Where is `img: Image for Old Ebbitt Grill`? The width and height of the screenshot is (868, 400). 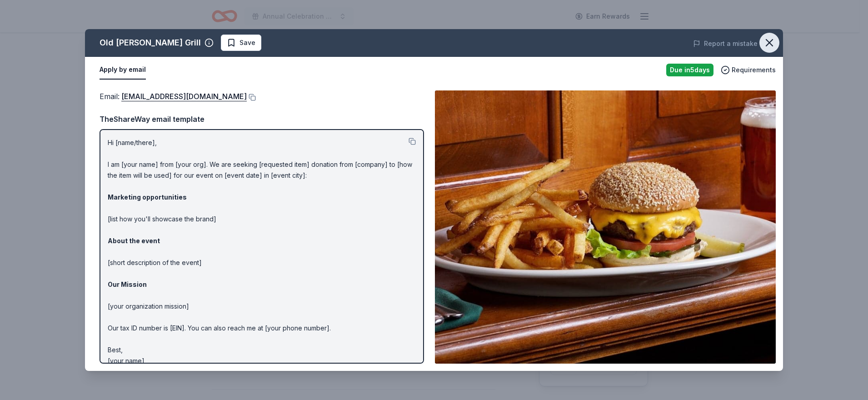
img: Image for Old Ebbitt Grill is located at coordinates (605, 227).